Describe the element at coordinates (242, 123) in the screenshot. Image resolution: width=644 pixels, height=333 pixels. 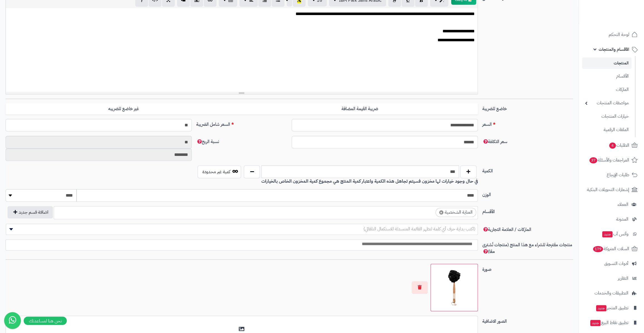
I see `label: السعر شامل الضريبة` at that location.